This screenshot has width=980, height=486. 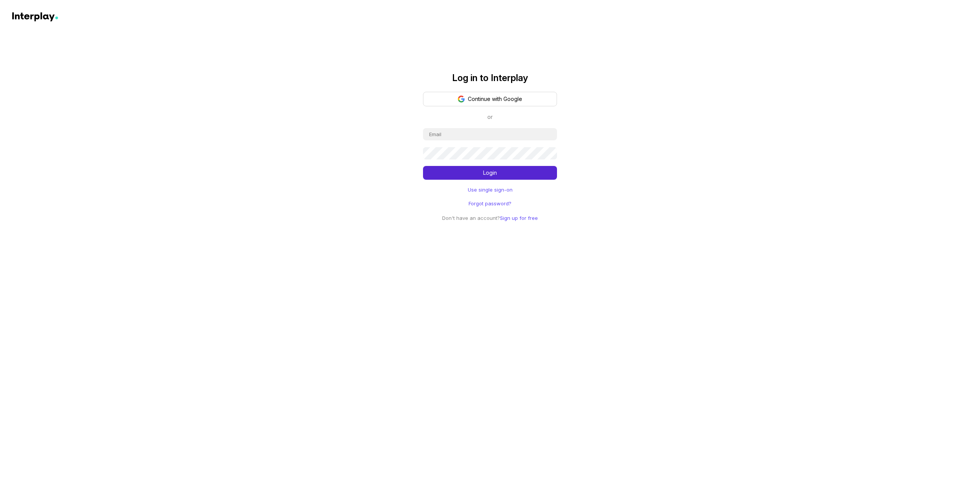 What do you see at coordinates (490, 118) in the screenshot?
I see `p: or` at bounding box center [490, 118].